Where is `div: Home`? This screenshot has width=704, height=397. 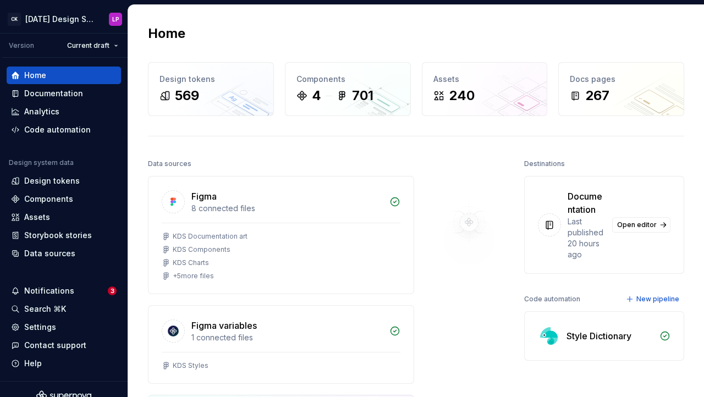
div: Home is located at coordinates (35, 75).